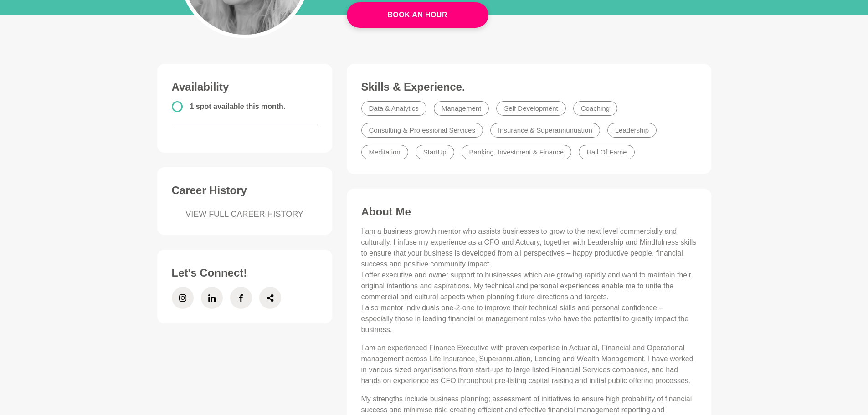  I want to click on a: Book An Hour, so click(417, 15).